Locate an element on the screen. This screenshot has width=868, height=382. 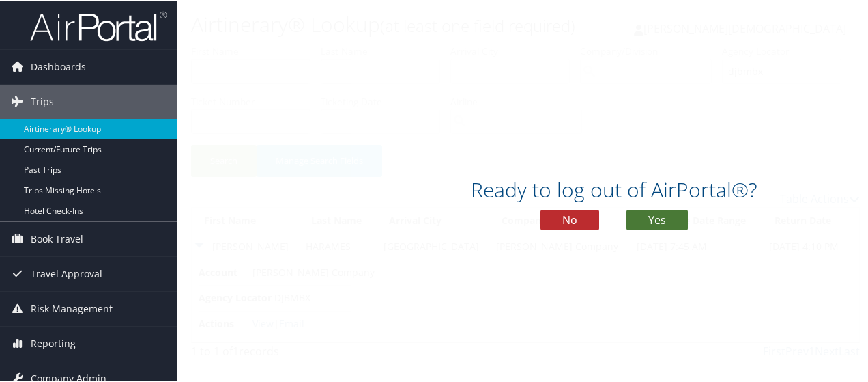
span: Trips is located at coordinates (42, 100).